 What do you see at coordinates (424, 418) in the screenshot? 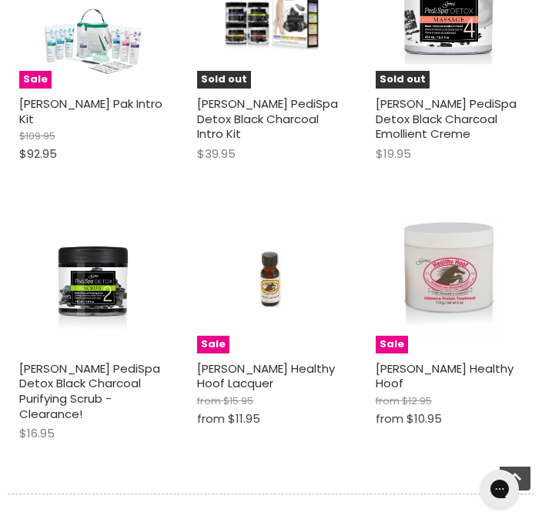
I see `span: $10.95` at bounding box center [424, 418].